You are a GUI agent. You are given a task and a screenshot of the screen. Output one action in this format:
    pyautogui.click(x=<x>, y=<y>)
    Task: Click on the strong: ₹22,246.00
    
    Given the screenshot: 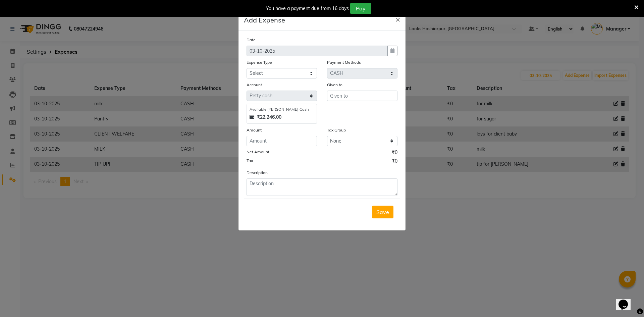 What is the action you would take?
    pyautogui.click(x=269, y=117)
    